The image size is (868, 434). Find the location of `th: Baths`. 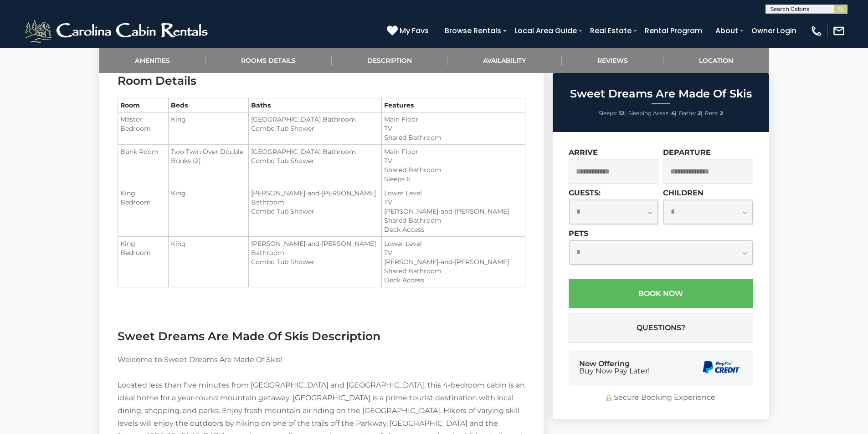

th: Baths is located at coordinates (315, 105).